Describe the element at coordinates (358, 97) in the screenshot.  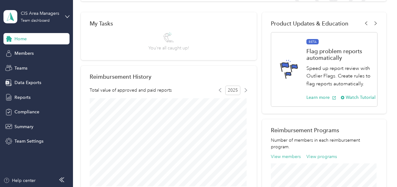
I see `div: Watch Tutorial` at that location.